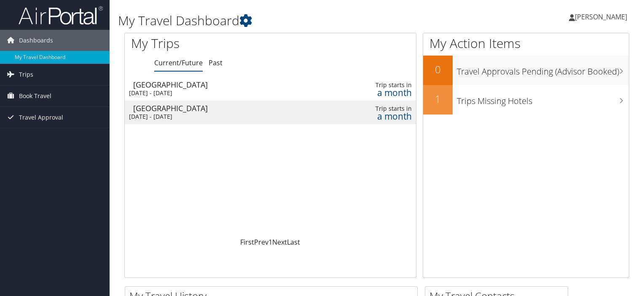  Describe the element at coordinates (270, 242) in the screenshot. I see `a: 1` at that location.